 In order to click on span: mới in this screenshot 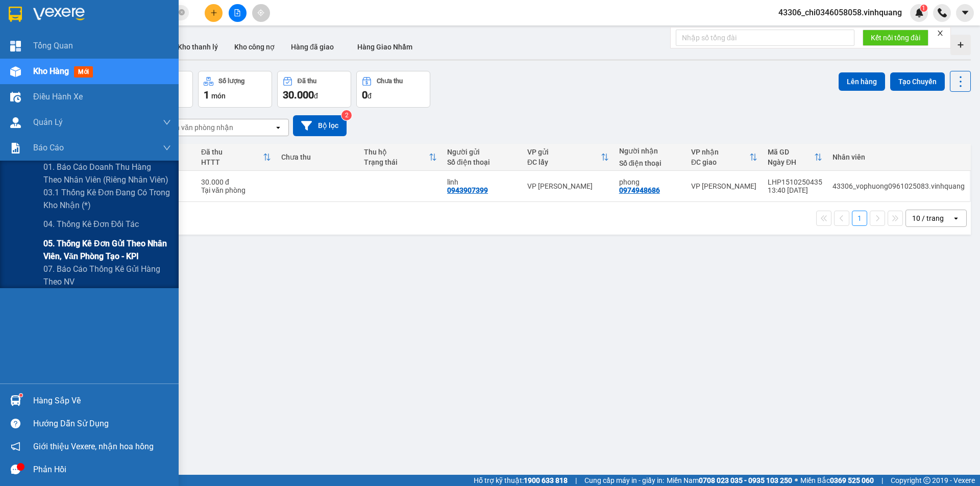, I will do `click(83, 72)`.